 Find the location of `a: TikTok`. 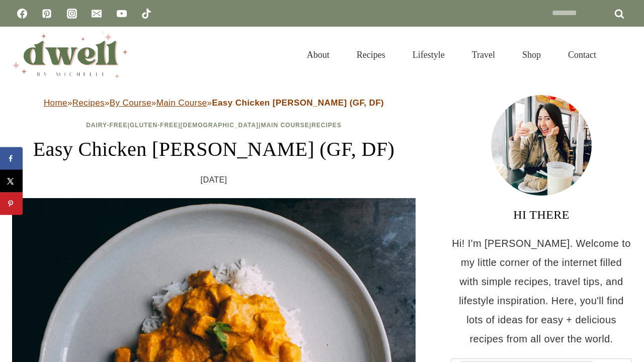

a: TikTok is located at coordinates (147, 14).